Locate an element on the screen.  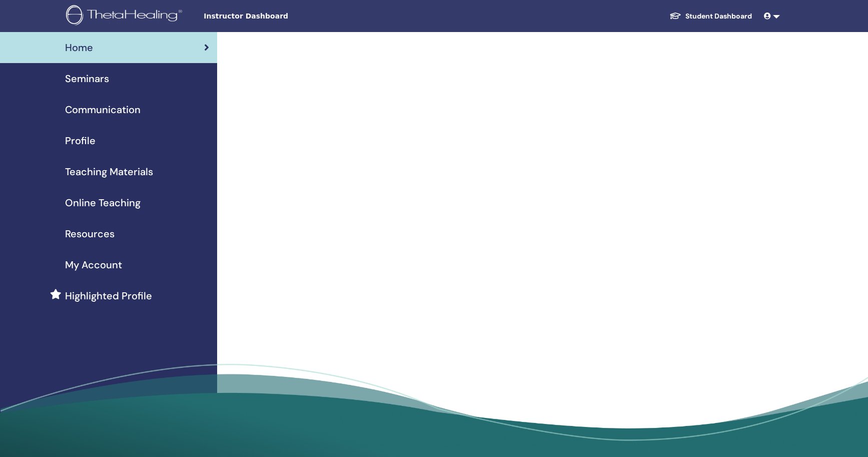
img: graduation-cap-white.svg is located at coordinates (676, 15).